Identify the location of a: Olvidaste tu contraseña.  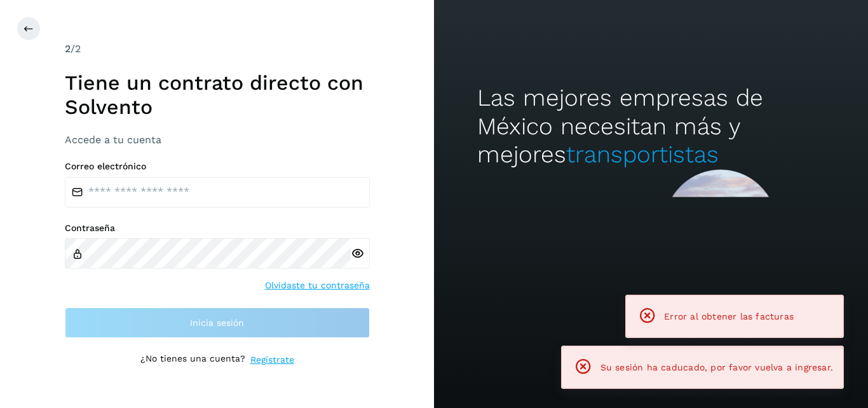
(317, 285).